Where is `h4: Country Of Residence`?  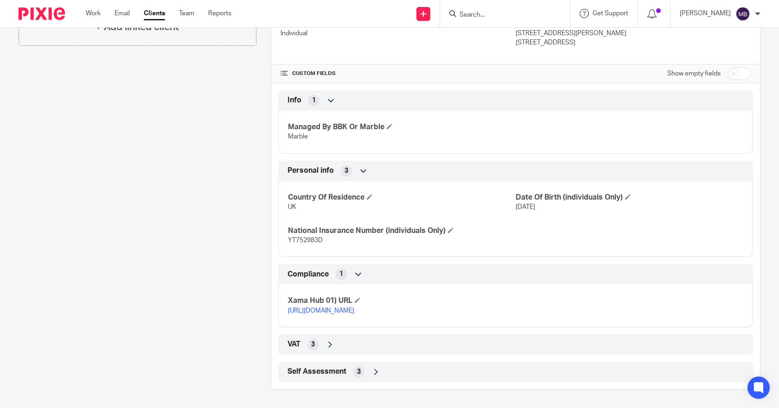 h4: Country Of Residence is located at coordinates (401, 197).